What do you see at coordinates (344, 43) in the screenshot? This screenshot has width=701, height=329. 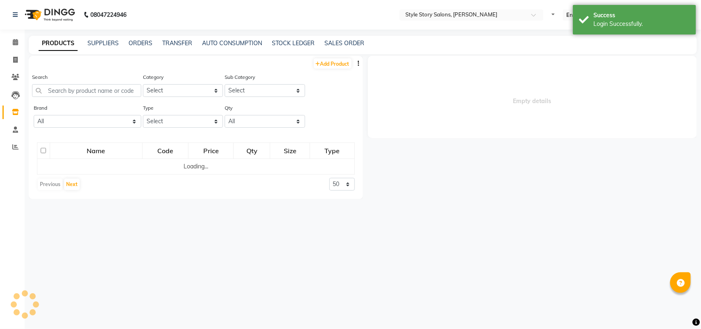 I see `a: SALES ORDER` at bounding box center [344, 43].